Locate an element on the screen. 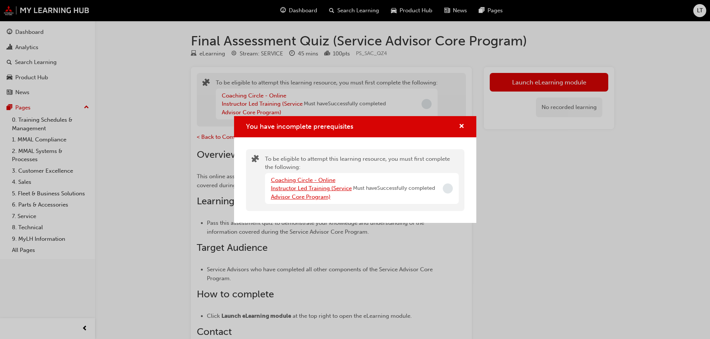  div: To be eligible to attempt this learning resource, you must first complete the following: is located at coordinates (362, 180).